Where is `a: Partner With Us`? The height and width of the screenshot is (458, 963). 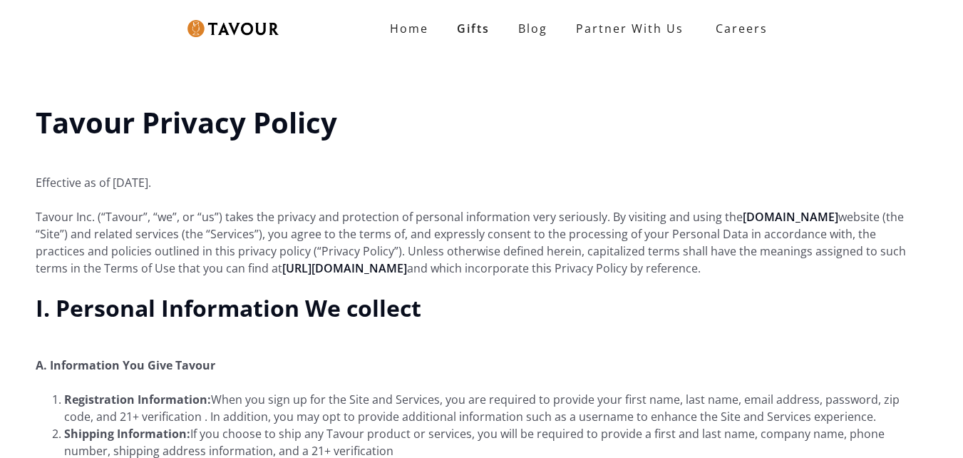 a: Partner With Us is located at coordinates (629, 29).